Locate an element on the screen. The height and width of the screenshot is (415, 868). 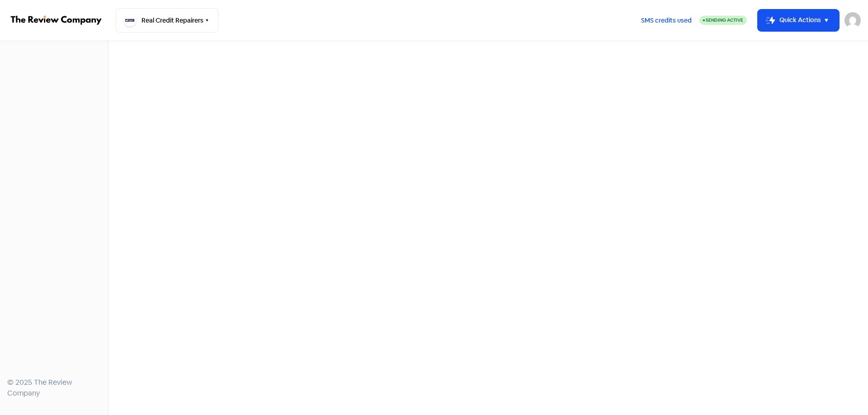
img: User is located at coordinates (853, 20).